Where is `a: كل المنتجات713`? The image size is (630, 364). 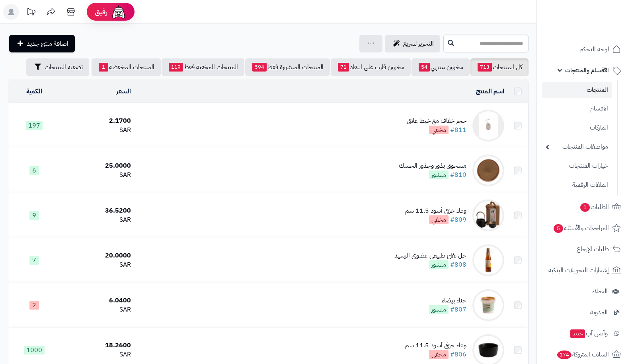
a: كل المنتجات713 is located at coordinates (499, 67).